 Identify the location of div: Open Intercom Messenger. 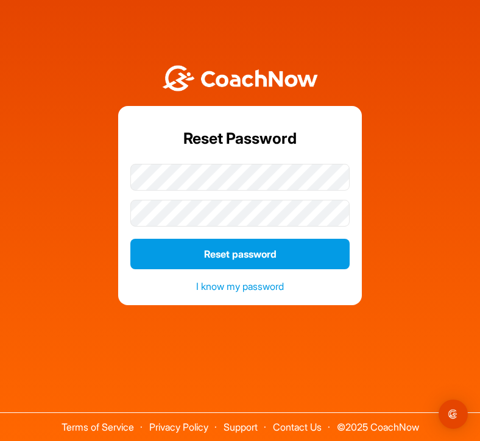
(454, 415).